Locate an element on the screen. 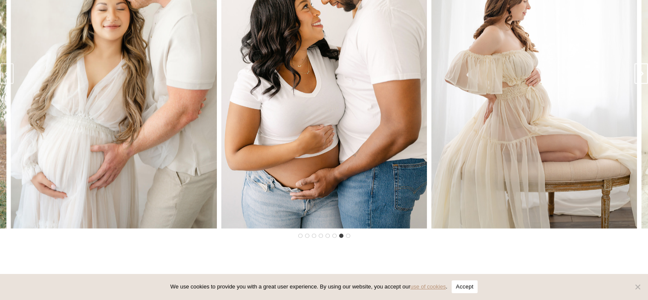 The height and width of the screenshot is (300, 648). span: We use cookies to provide you with a great user experience. By using our website, you accept our . is located at coordinates (309, 286).